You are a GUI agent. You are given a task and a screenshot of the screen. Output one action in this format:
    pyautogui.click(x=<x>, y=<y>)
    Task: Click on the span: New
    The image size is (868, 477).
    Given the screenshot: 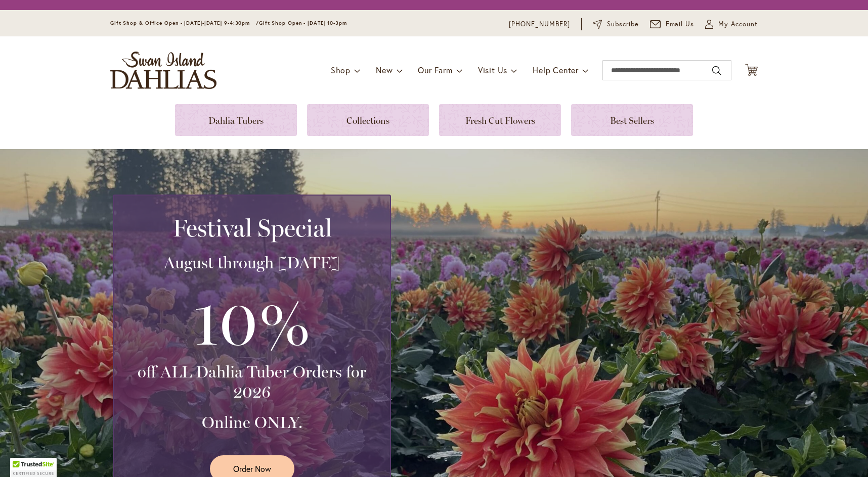 What is the action you would take?
    pyautogui.click(x=384, y=70)
    